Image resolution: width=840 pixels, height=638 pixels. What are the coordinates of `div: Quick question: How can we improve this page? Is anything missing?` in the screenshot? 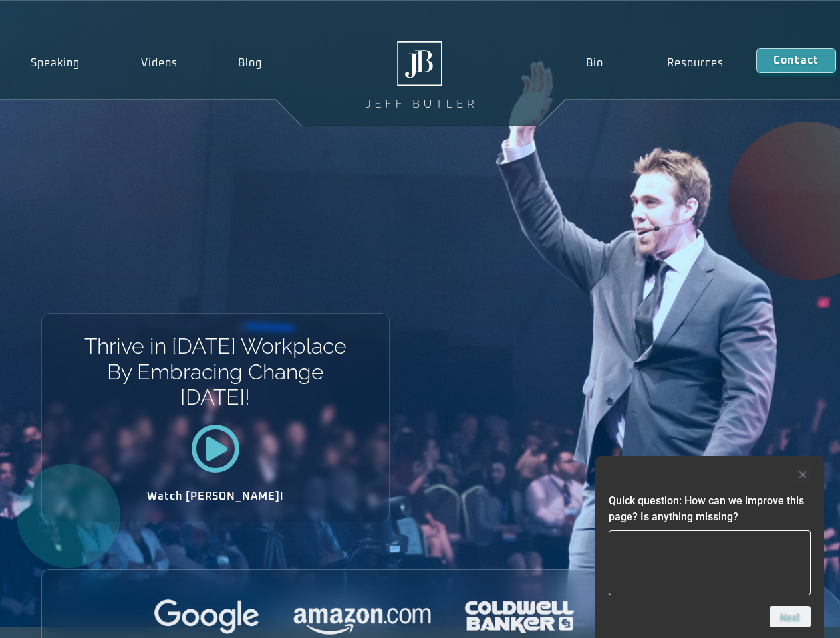 It's located at (710, 547).